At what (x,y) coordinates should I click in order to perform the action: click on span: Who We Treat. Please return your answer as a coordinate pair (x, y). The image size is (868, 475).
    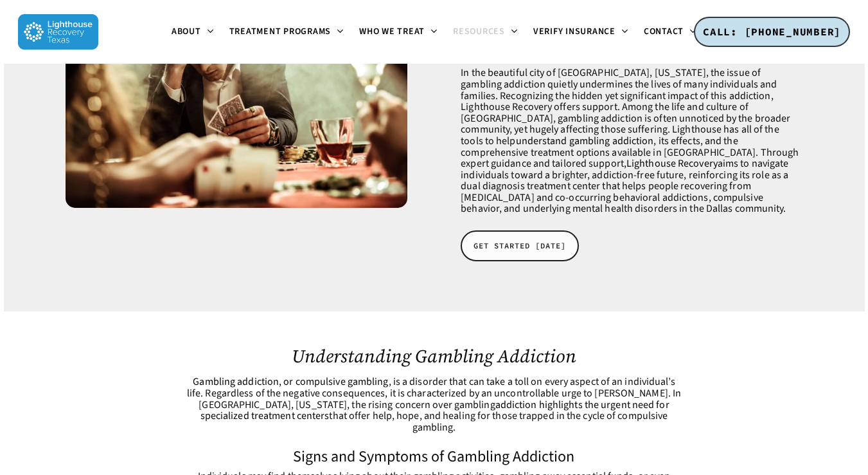
    Looking at the image, I should click on (392, 31).